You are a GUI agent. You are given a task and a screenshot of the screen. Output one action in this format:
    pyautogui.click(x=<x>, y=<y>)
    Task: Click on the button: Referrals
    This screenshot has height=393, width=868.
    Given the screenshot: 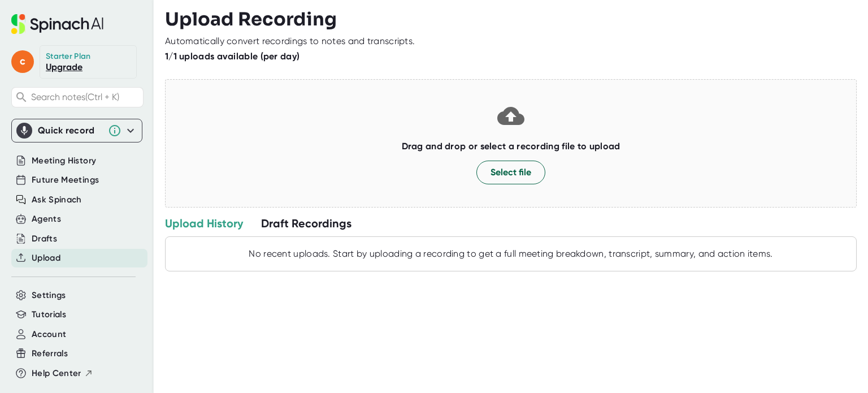 What is the action you would take?
    pyautogui.click(x=50, y=353)
    